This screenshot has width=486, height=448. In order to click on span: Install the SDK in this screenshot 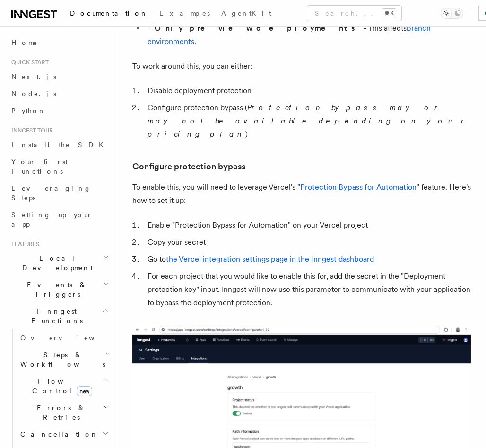, I will do `click(60, 145)`.